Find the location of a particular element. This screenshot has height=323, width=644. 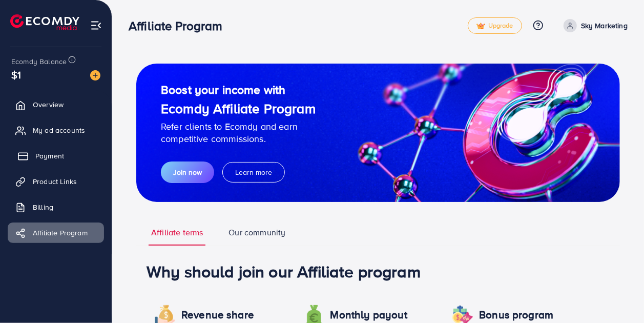

p: Sky Marketing is located at coordinates (604, 26).